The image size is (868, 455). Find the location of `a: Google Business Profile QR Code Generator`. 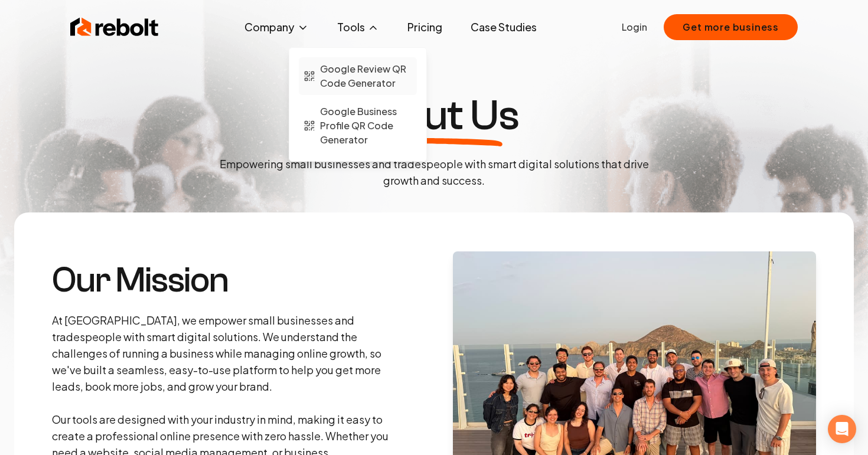

a: Google Business Profile QR Code Generator is located at coordinates (358, 126).